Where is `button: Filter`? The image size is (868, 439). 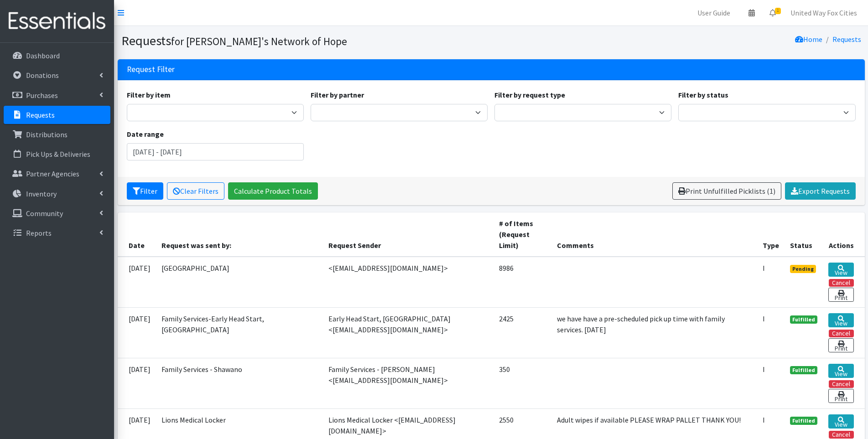 button: Filter is located at coordinates (145, 191).